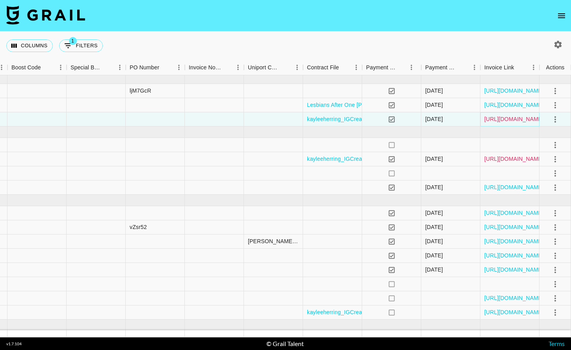 Image resolution: width=571 pixels, height=350 pixels. I want to click on div: 4/28/2025, so click(434, 227).